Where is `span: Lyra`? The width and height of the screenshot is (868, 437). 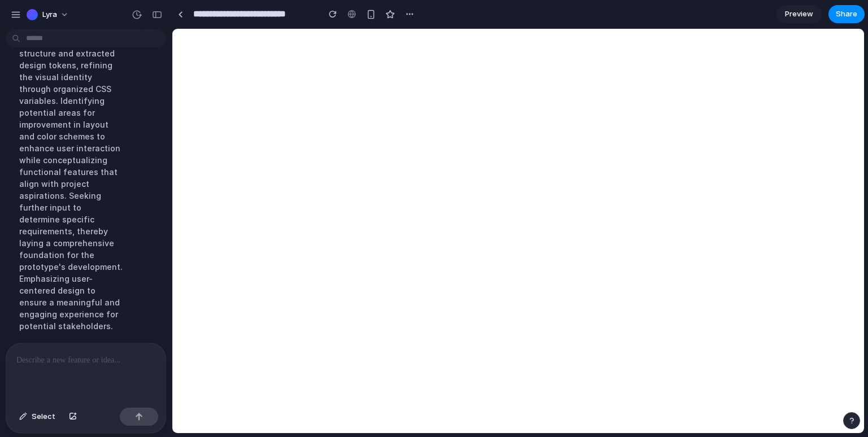
span: Lyra is located at coordinates (50, 14).